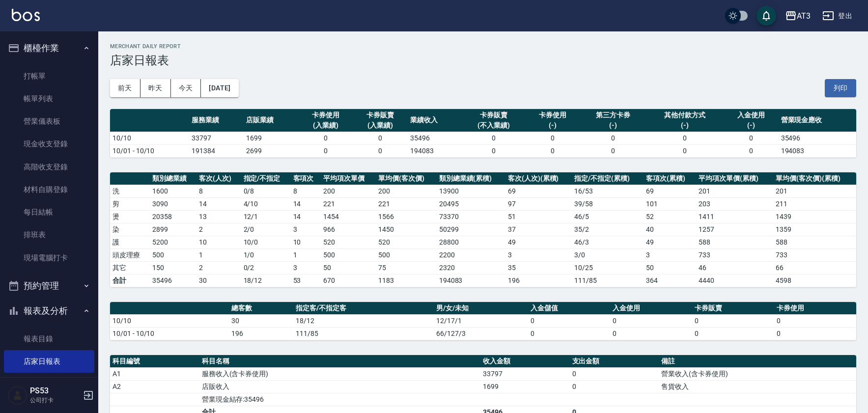  What do you see at coordinates (218, 280) in the screenshot?
I see `td: 30` at bounding box center [218, 280].